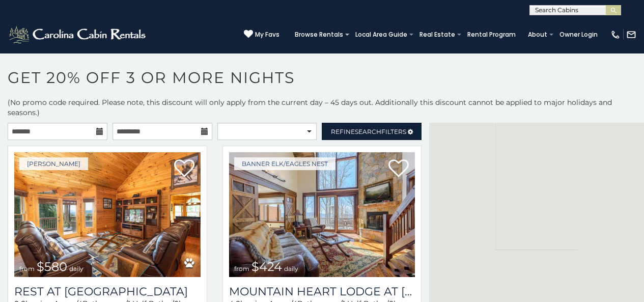 The width and height of the screenshot is (644, 302). Describe the element at coordinates (107, 214) in the screenshot. I see `img: Rest at Mountain Crest` at that location.